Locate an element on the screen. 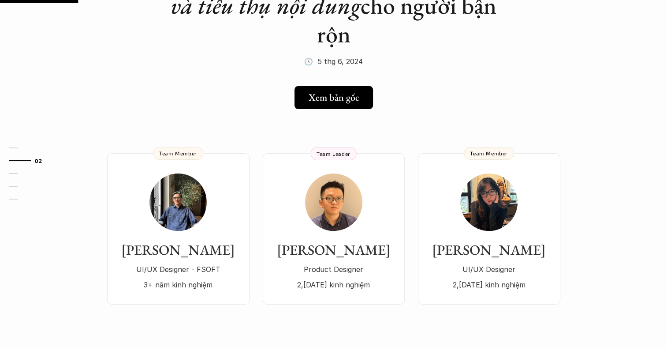  p: Product Designer is located at coordinates (334, 269).